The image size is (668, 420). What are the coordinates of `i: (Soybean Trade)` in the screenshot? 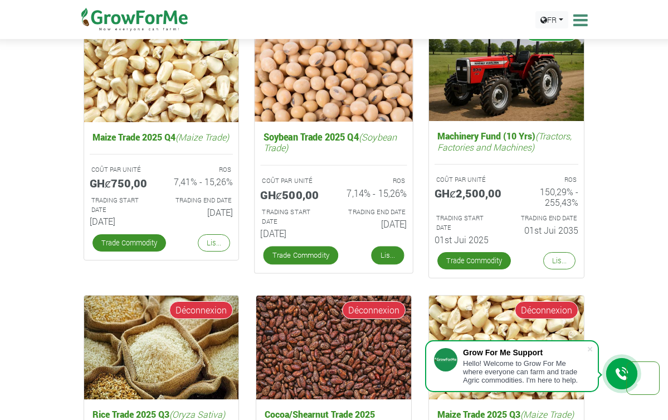 It's located at (331, 142).